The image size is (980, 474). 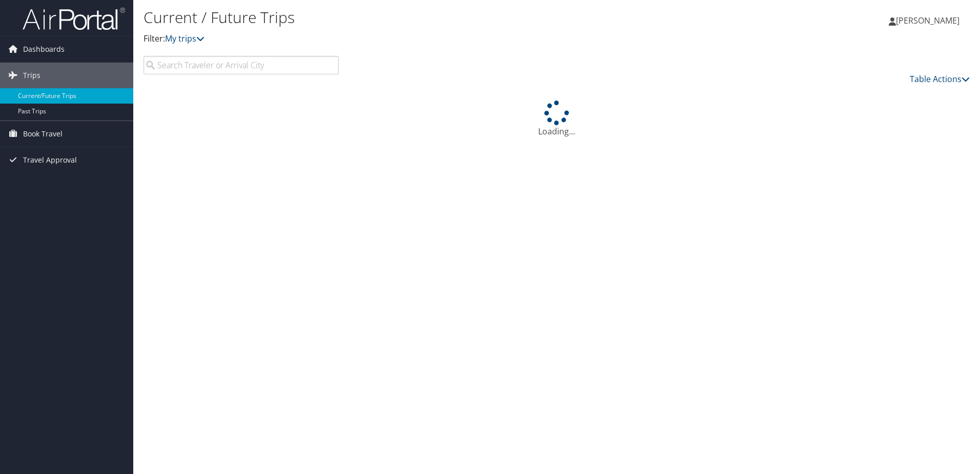 What do you see at coordinates (557, 119) in the screenshot?
I see `div: Loading...` at bounding box center [557, 119].